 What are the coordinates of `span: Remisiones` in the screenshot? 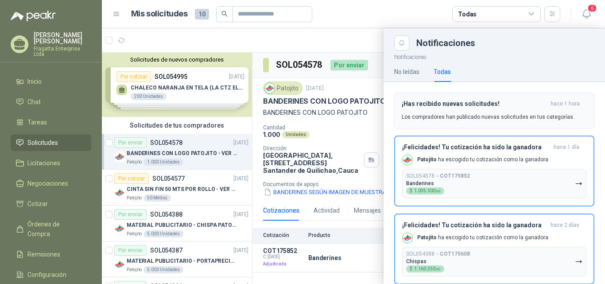 It's located at (44, 254).